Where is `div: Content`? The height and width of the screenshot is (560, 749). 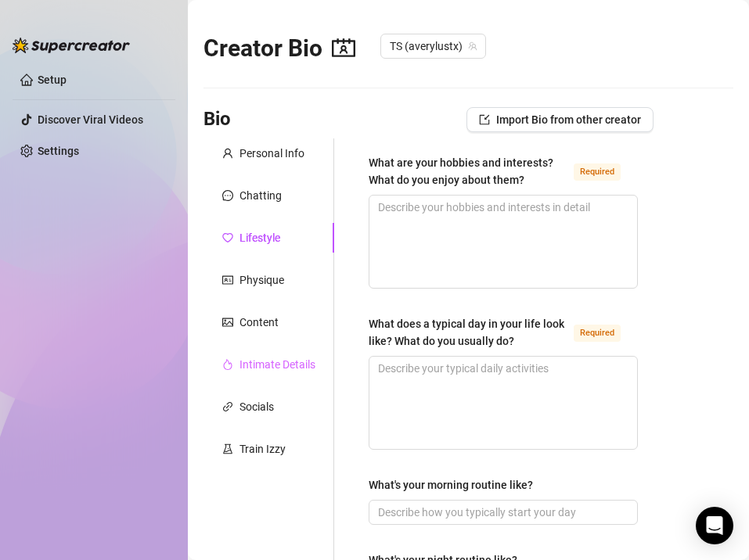
div: Content is located at coordinates (259, 323).